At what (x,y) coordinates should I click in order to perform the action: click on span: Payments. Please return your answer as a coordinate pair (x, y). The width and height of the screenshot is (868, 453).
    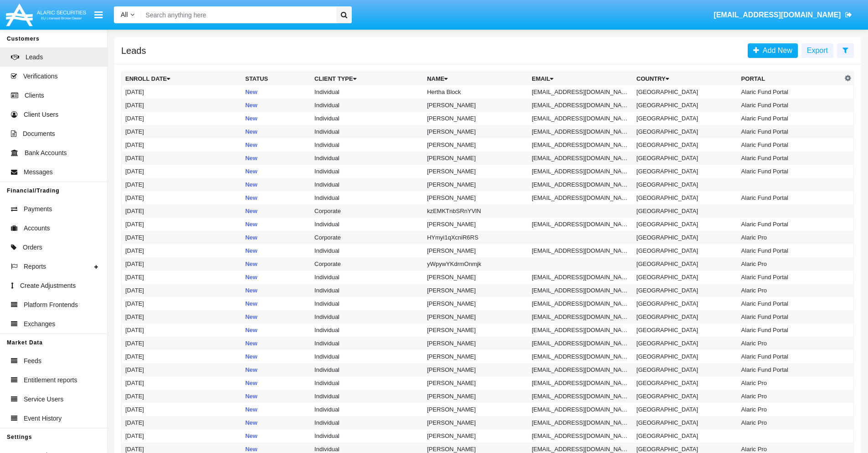
    Looking at the image, I should click on (38, 209).